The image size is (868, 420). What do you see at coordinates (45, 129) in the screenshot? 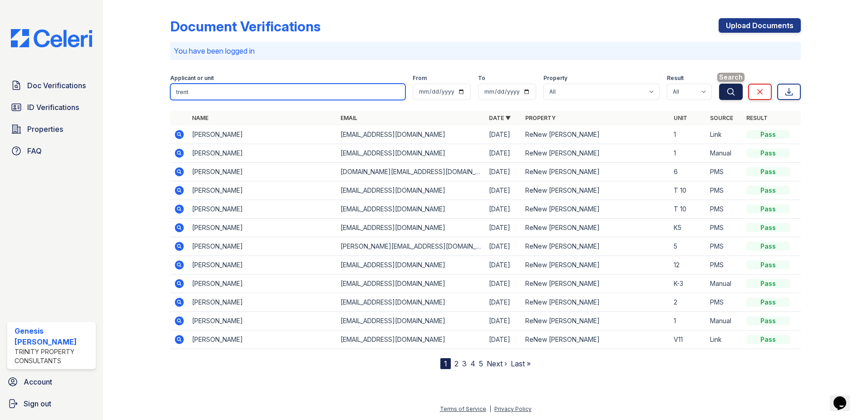
I see `span: Properties` at bounding box center [45, 129].